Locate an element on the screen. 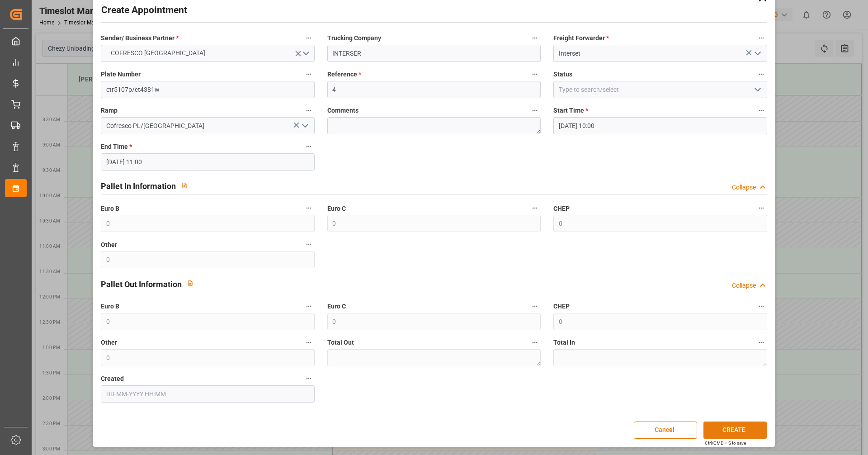 The width and height of the screenshot is (868, 455). button: Ramp is located at coordinates (309, 110).